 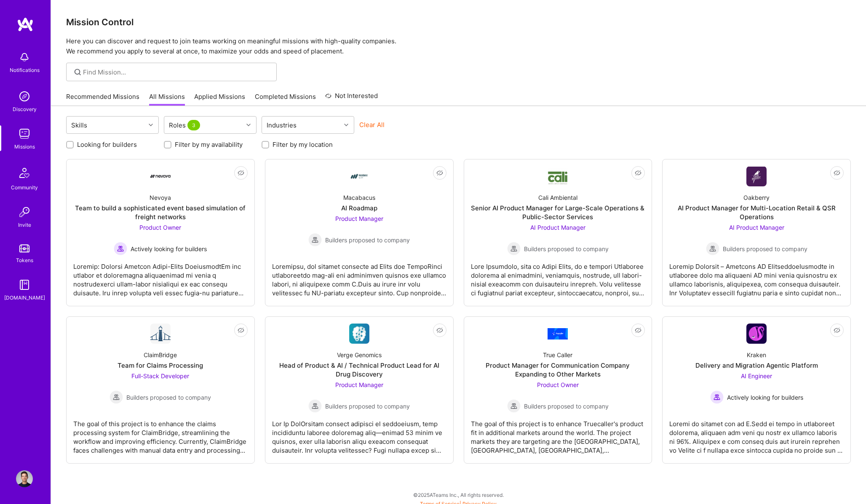 I want to click on a: Company LogoMacabacusAI RoadmapProduct Manager Builders proposed to companyBuilders proposed to c..., so click(x=359, y=233).